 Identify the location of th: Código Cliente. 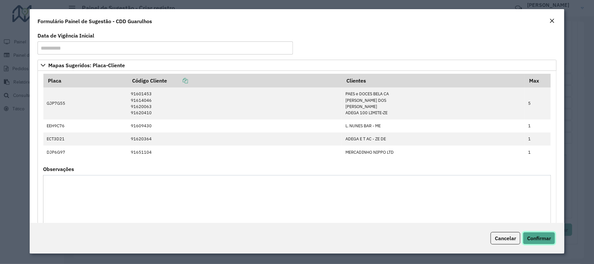
(235, 81).